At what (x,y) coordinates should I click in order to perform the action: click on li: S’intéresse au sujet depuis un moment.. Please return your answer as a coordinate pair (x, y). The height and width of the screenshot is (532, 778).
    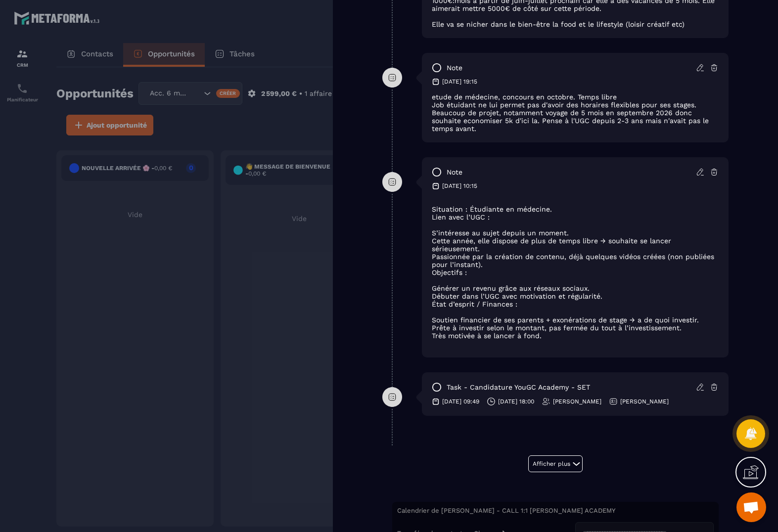
    Looking at the image, I should click on (575, 233).